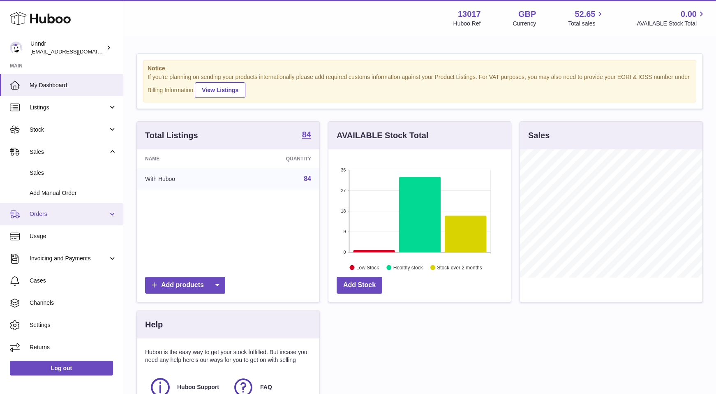 This screenshot has height=394, width=716. I want to click on strong: Notice, so click(420, 68).